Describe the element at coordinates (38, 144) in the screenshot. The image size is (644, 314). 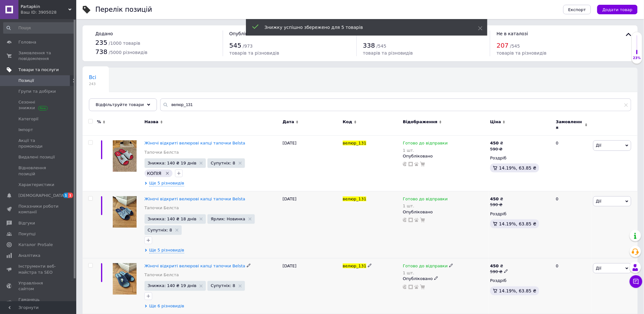
I see `span: Акції та промокоди` at that location.